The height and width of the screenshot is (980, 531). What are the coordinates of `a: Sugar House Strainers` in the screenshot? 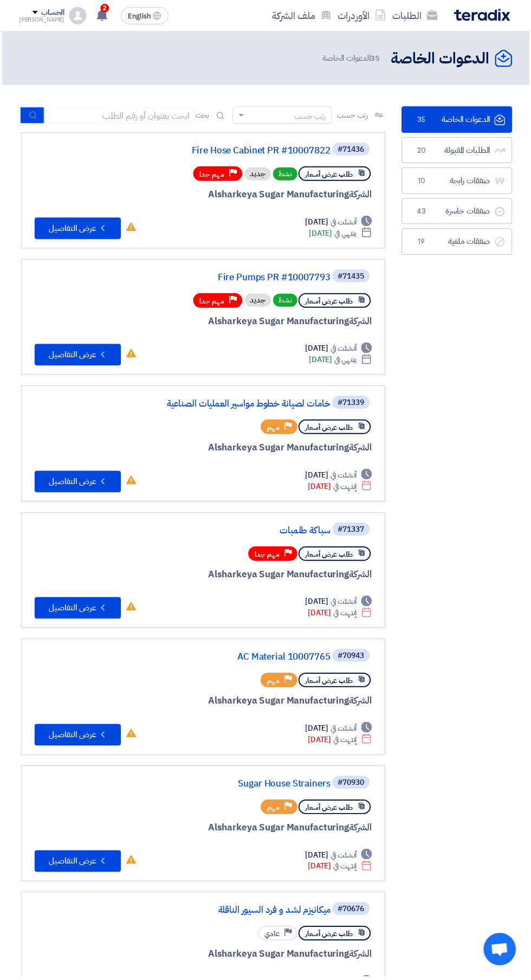 It's located at (223, 786).